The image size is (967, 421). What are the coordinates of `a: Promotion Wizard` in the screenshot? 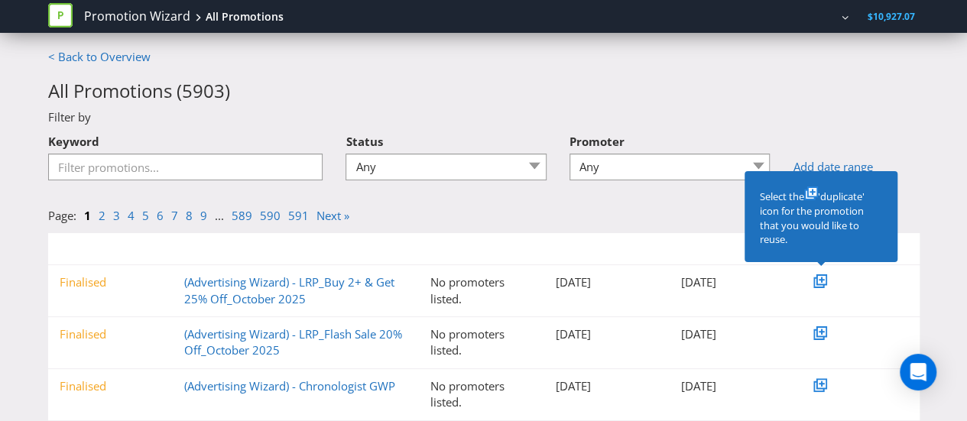 It's located at (137, 16).